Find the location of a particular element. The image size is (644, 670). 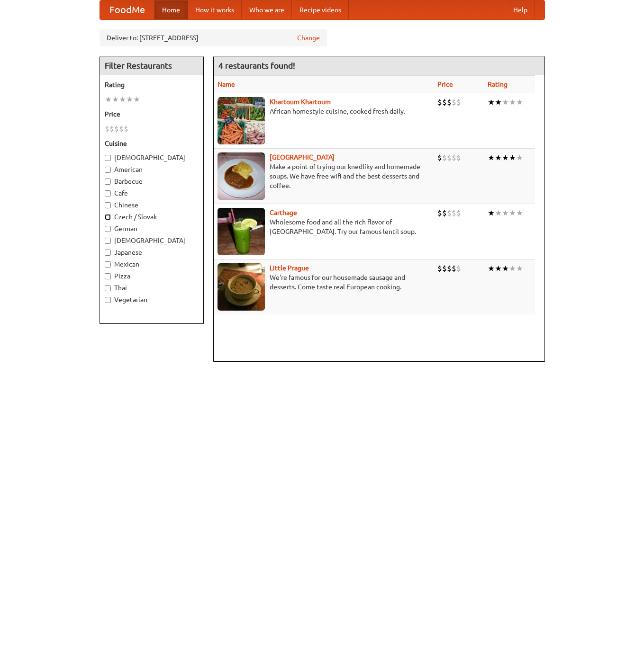

h5: Cuisine is located at coordinates (152, 144).